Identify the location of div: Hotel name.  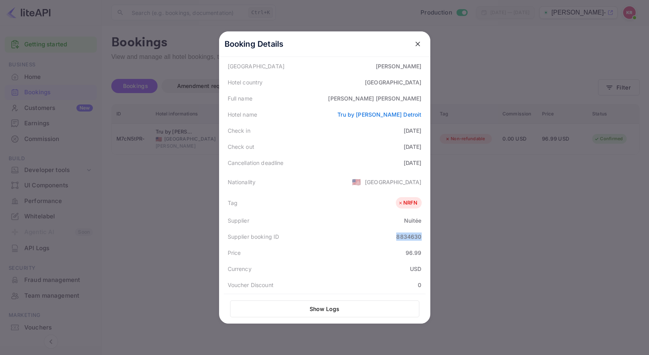
(243, 114).